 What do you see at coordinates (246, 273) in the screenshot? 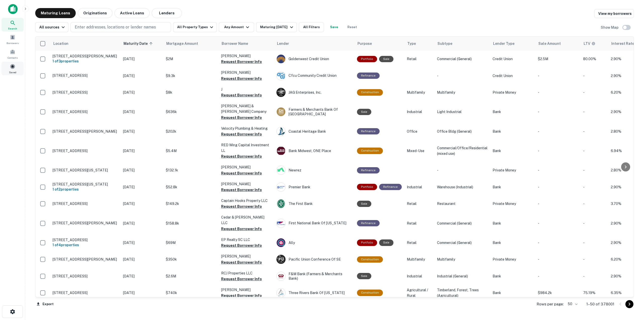
I see `p: RCJ Properties LLC` at bounding box center [246, 273].